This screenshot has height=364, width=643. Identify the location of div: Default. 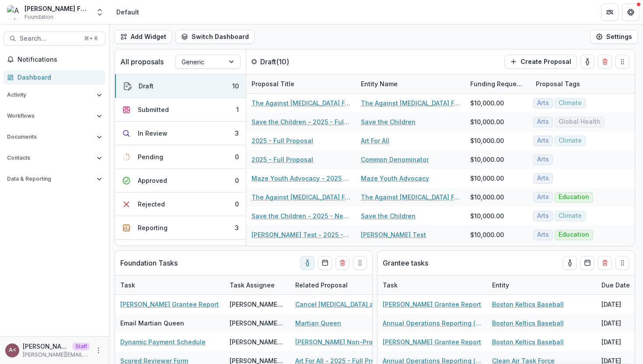
(128, 12).